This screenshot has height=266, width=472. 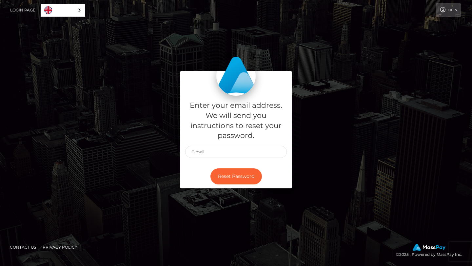 I want to click on div: Language, so click(x=63, y=10).